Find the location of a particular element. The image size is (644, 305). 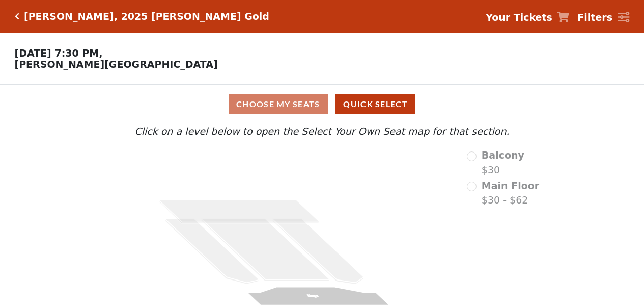

a: Click here to go back to filters is located at coordinates (17, 16).